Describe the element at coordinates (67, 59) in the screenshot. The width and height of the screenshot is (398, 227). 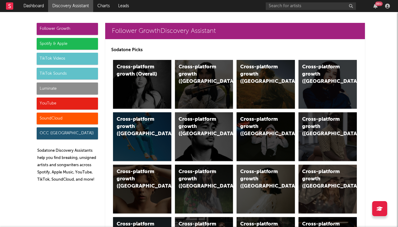
I see `div: TikTok Videos` at that location.